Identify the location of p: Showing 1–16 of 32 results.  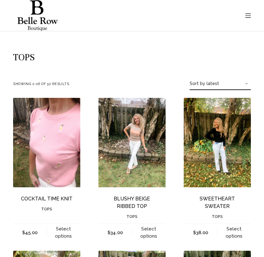
(41, 84).